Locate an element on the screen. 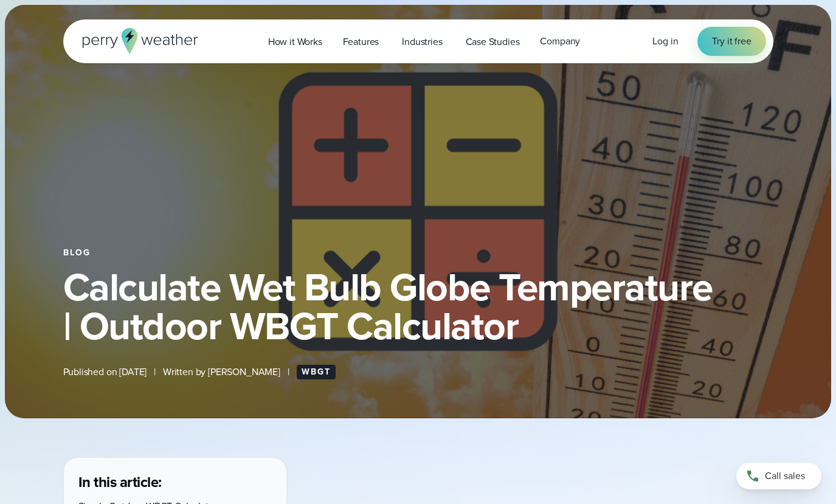 The width and height of the screenshot is (836, 504). a: Case Studies is located at coordinates (493, 42).